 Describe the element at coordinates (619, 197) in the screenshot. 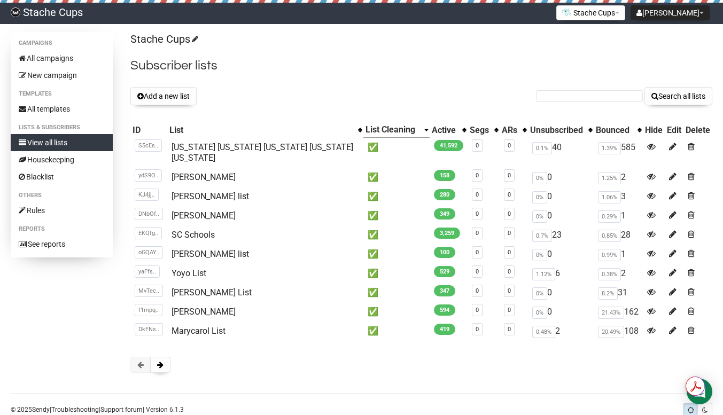

I see `td: 3` at that location.